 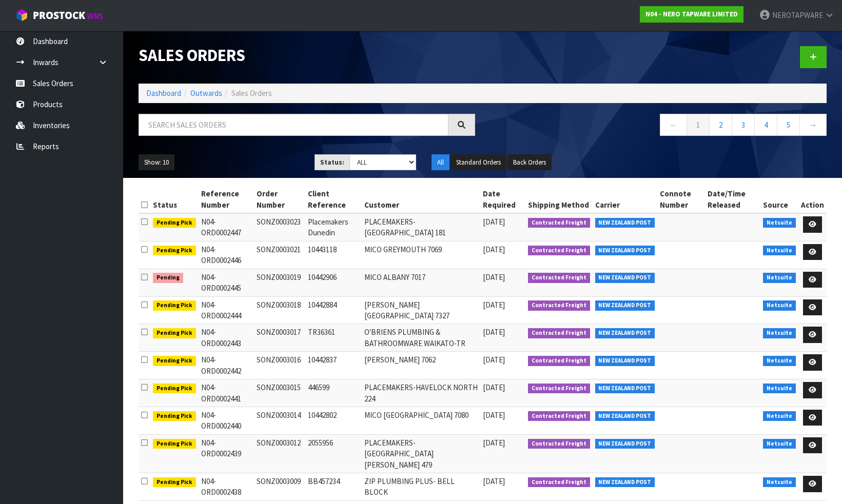 I want to click on td: O'BRIENS PLUMBING & BATHROOMWARE WAIKATO-TR, so click(x=421, y=338).